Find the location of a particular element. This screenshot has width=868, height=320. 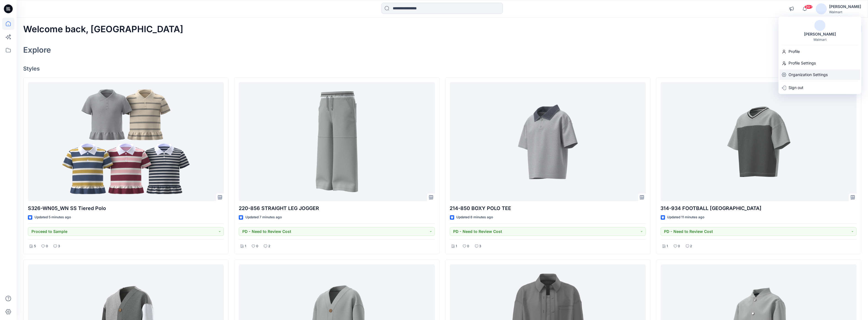

p: 5 is located at coordinates (35, 246).